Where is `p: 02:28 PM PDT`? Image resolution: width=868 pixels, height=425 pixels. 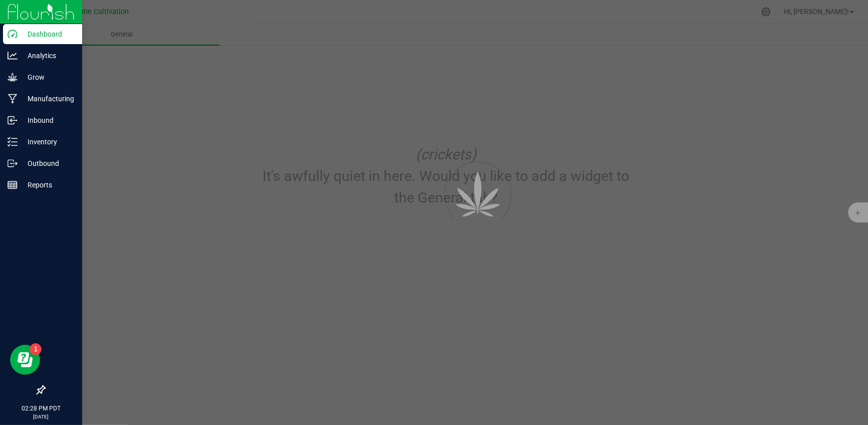
p: 02:28 PM PDT is located at coordinates (41, 408).